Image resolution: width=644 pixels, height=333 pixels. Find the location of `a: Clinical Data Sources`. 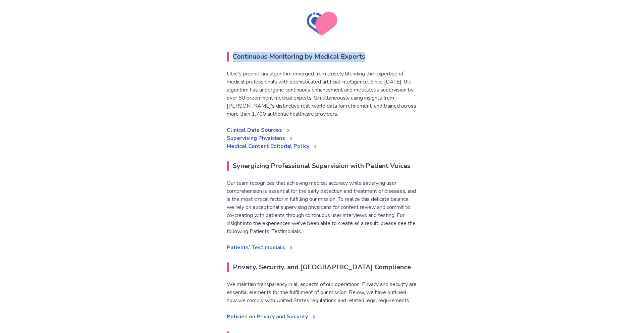

a: Clinical Data Sources is located at coordinates (259, 130).